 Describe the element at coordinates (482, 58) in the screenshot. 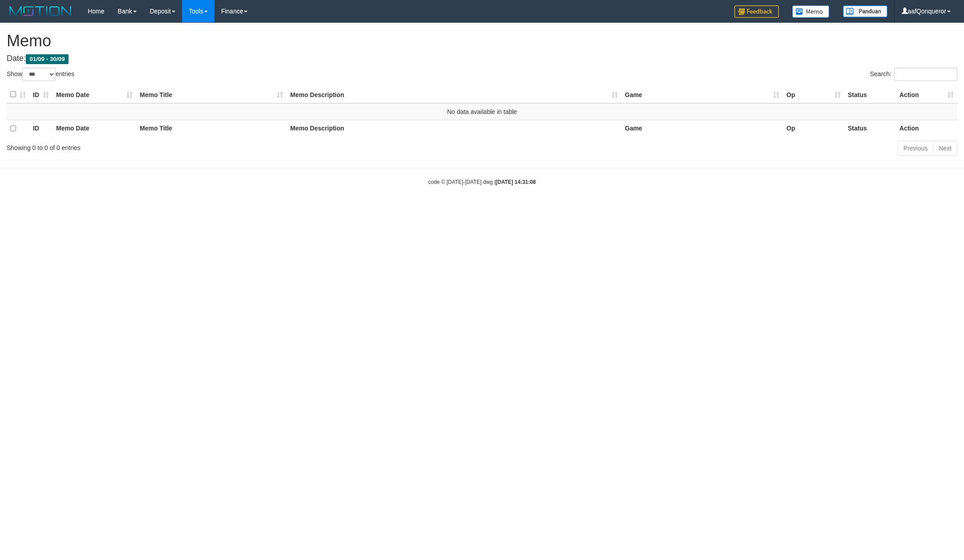

I see `h4: Date:` at that location.